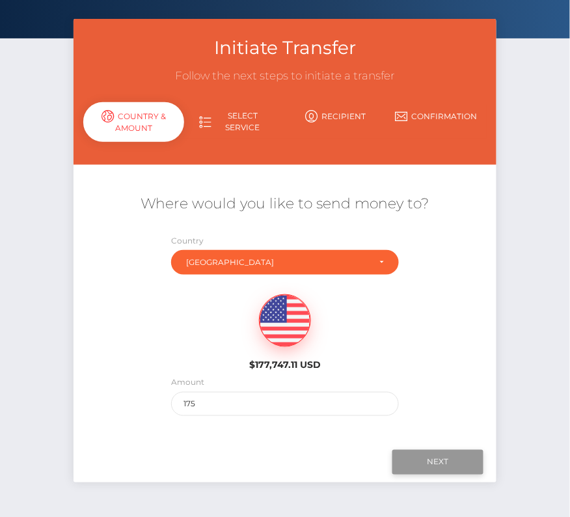 The width and height of the screenshot is (570, 517). What do you see at coordinates (335, 116) in the screenshot?
I see `a: Recipient` at bounding box center [335, 116].